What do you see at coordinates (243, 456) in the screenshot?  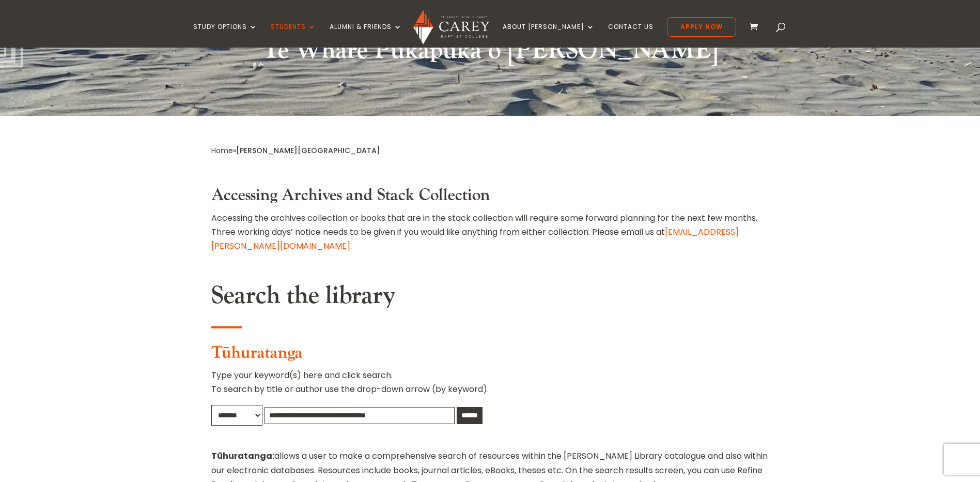 I see `strong: Tūhuratanga:` at bounding box center [243, 456].